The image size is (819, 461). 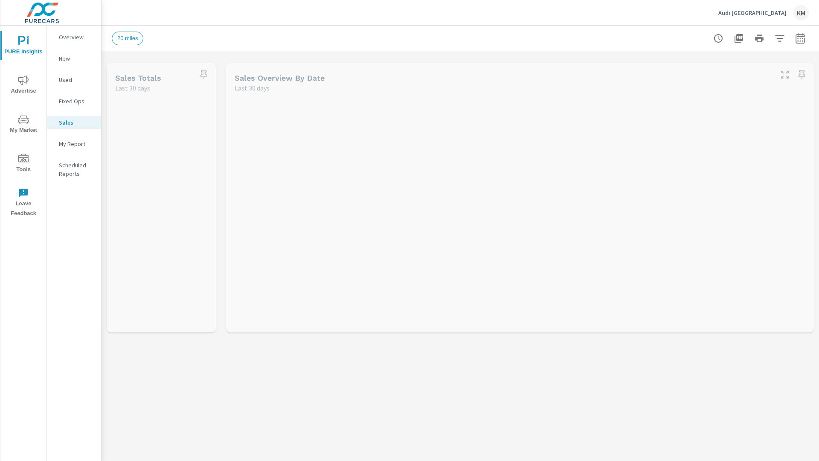 I want to click on p: Scheduled Reports, so click(x=76, y=169).